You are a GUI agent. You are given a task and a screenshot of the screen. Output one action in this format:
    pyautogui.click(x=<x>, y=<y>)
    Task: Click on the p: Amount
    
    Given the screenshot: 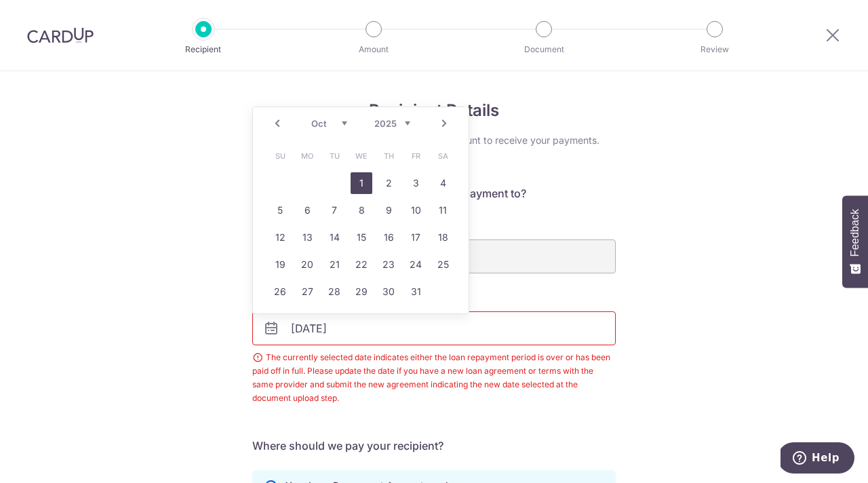 What is the action you would take?
    pyautogui.click(x=374, y=50)
    